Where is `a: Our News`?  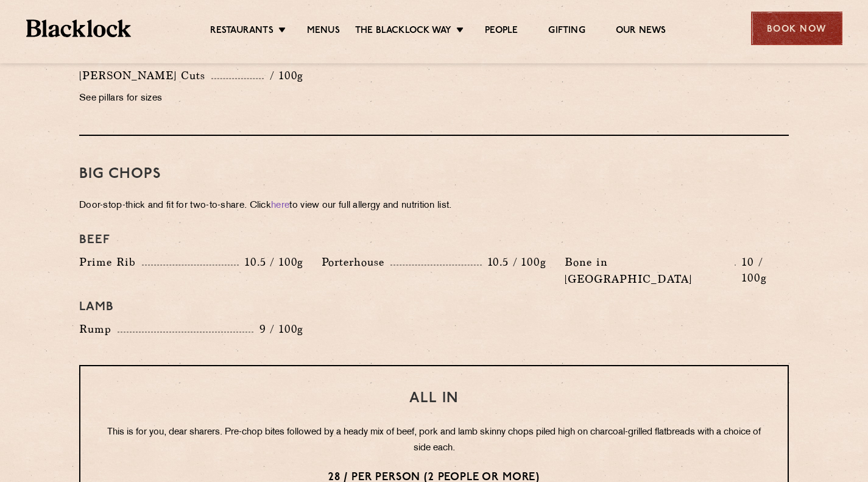 a: Our News is located at coordinates (641, 32).